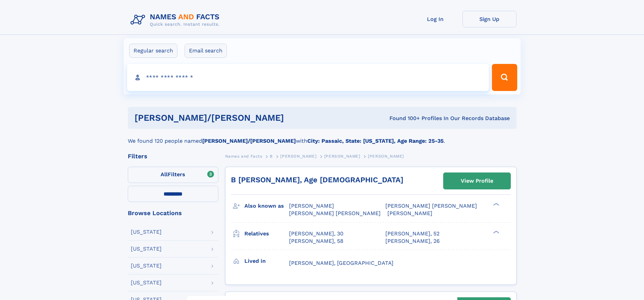  What do you see at coordinates (173, 213) in the screenshot?
I see `div: Browse Locations` at bounding box center [173, 213].